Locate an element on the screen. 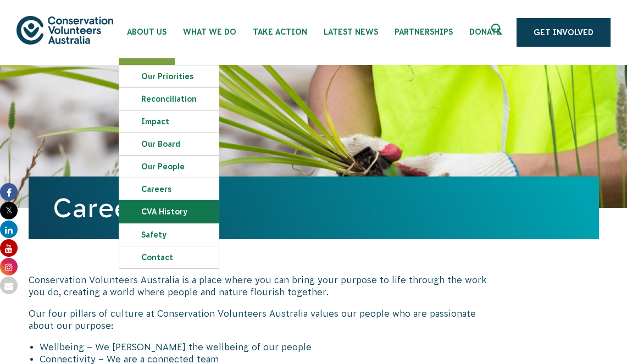  a: Our Priorities is located at coordinates (168, 76).